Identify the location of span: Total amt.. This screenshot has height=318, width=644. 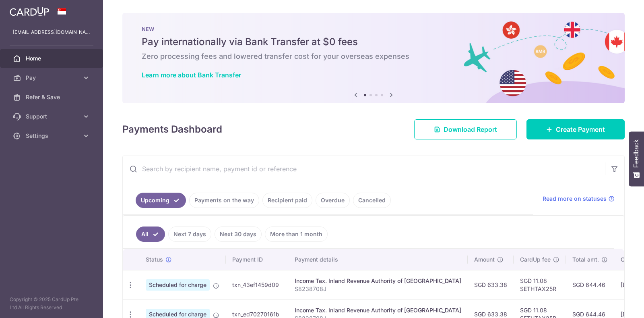
(586, 260).